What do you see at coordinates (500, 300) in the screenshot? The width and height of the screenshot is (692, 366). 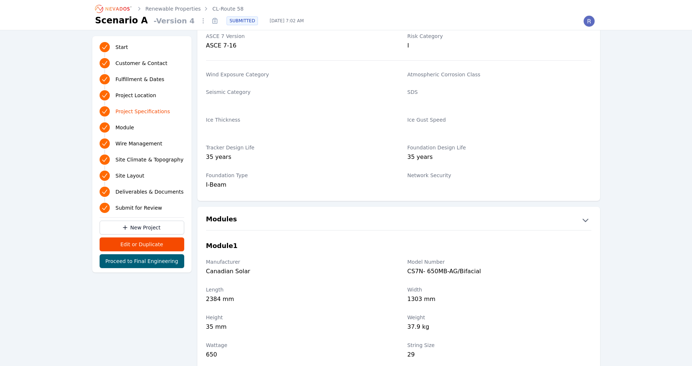 I see `div: 1303 mm` at bounding box center [500, 300].